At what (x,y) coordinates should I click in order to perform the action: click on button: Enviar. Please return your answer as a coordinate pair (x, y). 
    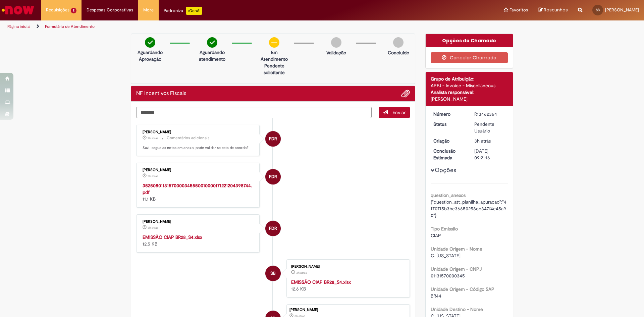
    Looking at the image, I should click on (394, 112).